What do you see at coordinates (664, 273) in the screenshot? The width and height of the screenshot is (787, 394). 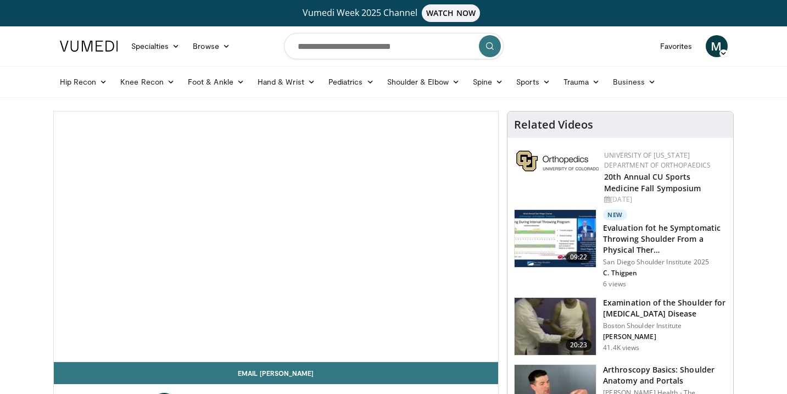 I see `p: C. Thigpen` at bounding box center [664, 273].